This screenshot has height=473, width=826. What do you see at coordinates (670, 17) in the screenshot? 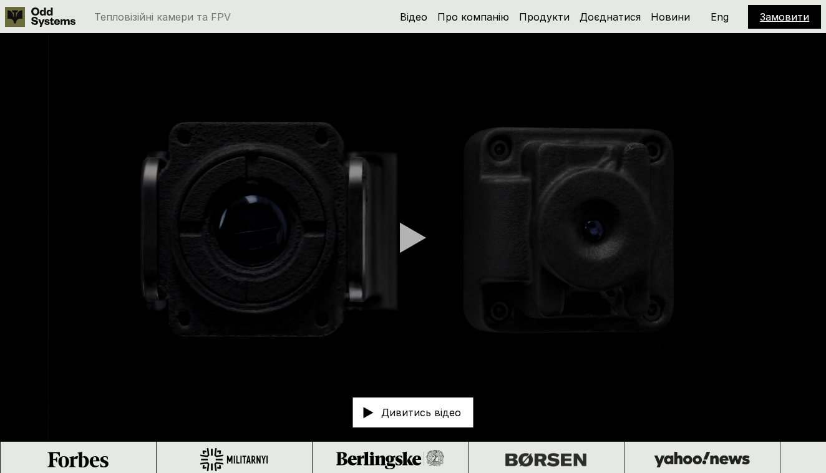
I see `a: Новини` at bounding box center [670, 17].